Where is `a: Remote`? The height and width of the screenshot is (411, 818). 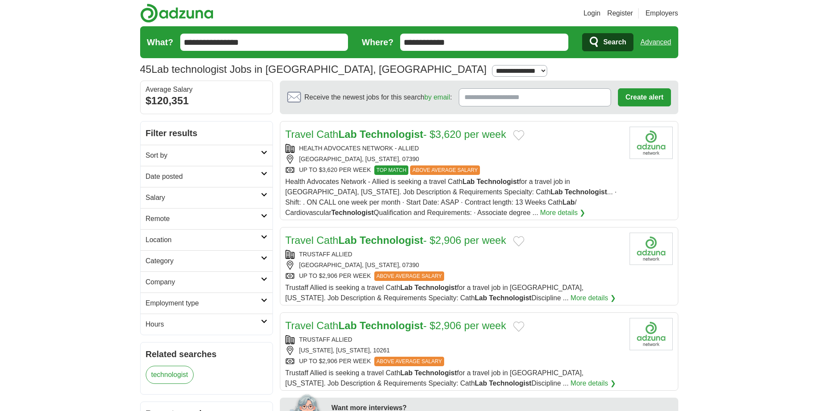 a: Remote is located at coordinates (206, 219).